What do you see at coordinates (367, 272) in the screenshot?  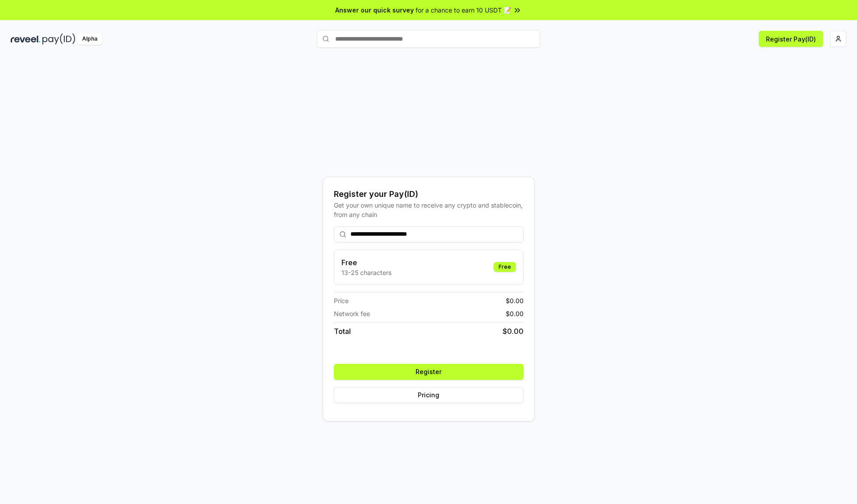 I see `p: 13-25 characters` at bounding box center [367, 272].